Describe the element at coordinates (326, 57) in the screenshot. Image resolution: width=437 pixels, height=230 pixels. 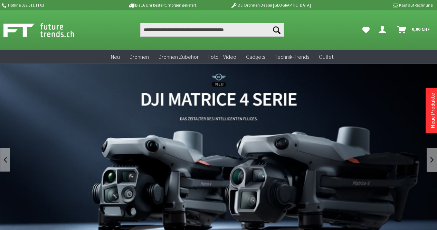
I see `a: Outlet` at that location.